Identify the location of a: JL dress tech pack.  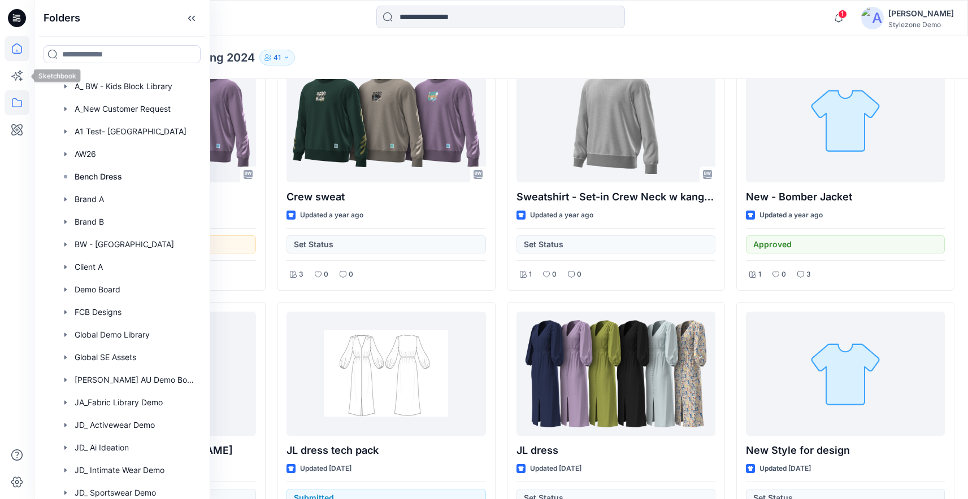
(386, 374).